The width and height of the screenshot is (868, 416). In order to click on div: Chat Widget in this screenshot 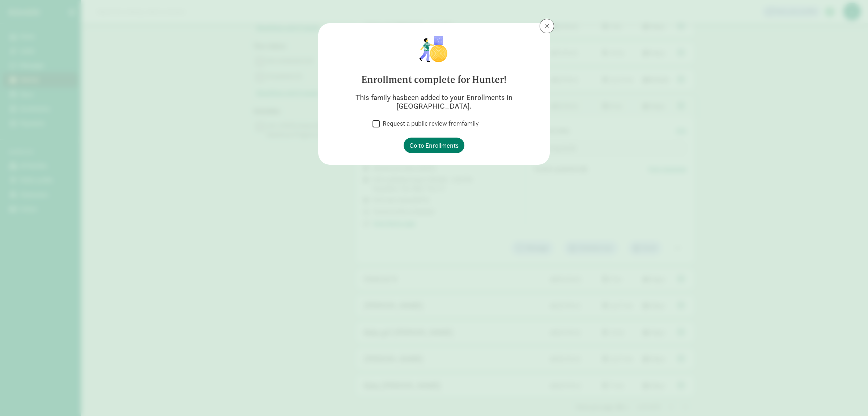, I will do `click(850, 398)`.